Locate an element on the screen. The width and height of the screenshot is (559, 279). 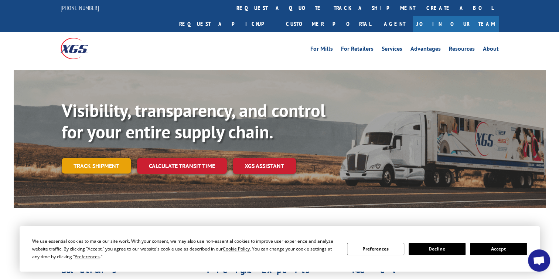
div: Open chat is located at coordinates (539, 260).